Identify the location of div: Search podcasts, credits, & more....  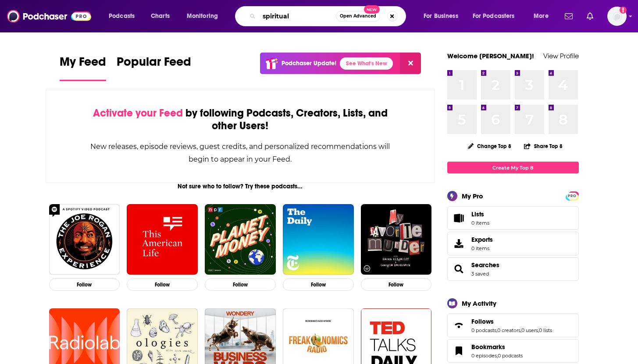
(329, 16).